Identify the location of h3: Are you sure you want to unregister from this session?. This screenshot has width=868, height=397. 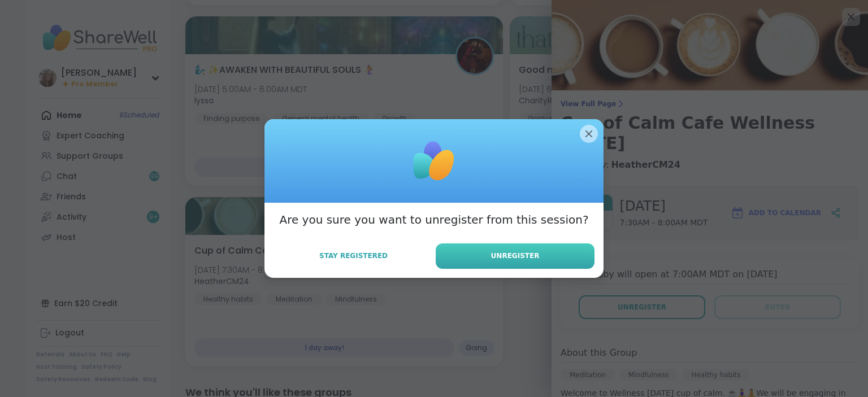
(433, 220).